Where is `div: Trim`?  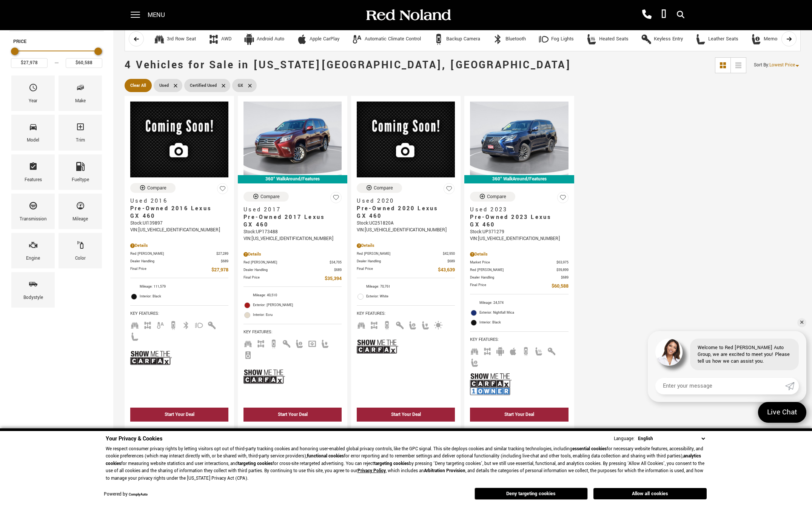 div: Trim is located at coordinates (81, 141).